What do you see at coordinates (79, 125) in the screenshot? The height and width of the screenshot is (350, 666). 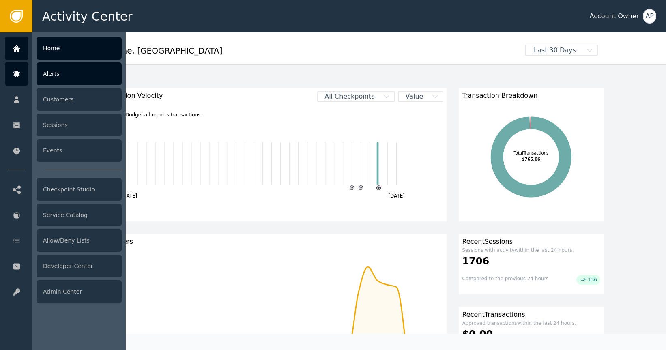 I see `div: Sessions` at bounding box center [79, 125].